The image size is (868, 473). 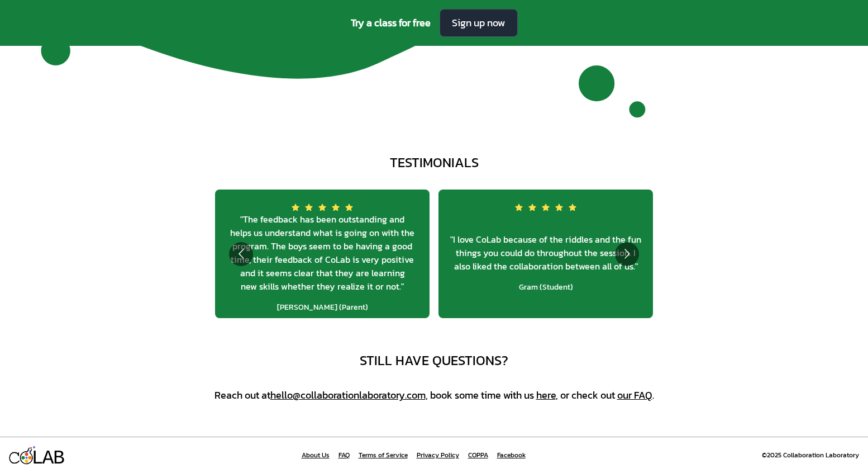 What do you see at coordinates (479, 23) in the screenshot?
I see `a: Sign up now` at bounding box center [479, 23].